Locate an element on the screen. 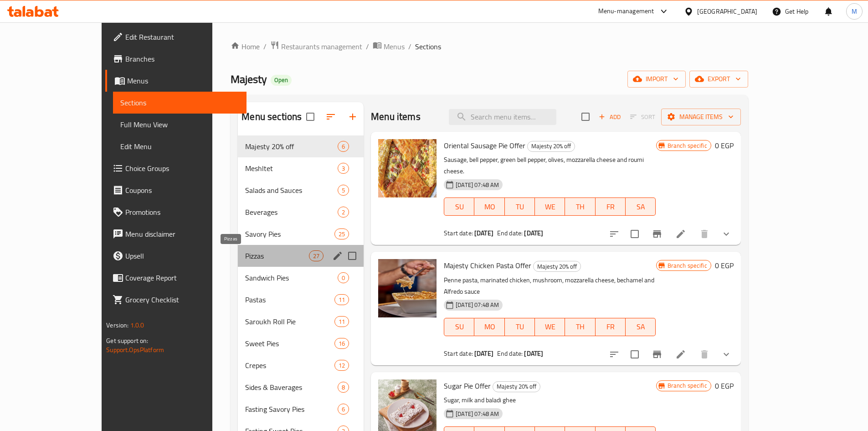 The image size is (868, 431). p: Sugar, milk and baladi ghee is located at coordinates (550, 400).